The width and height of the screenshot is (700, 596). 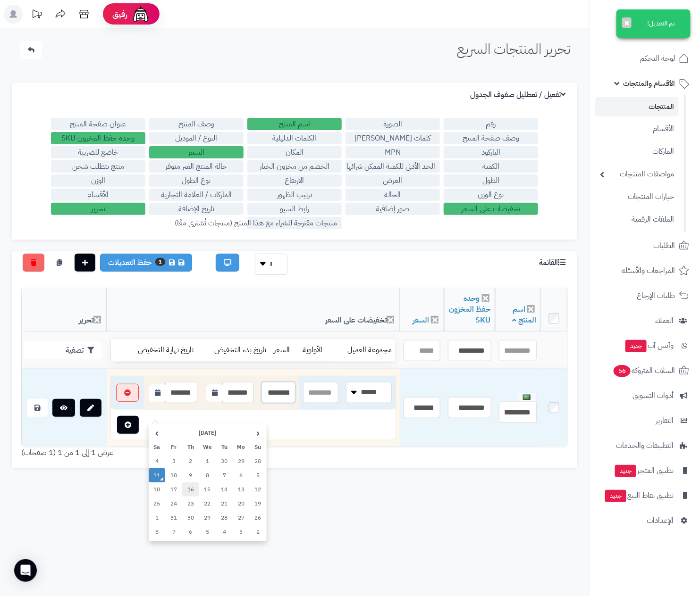 What do you see at coordinates (644, 246) in the screenshot?
I see `a: الطلبات` at bounding box center [644, 246].